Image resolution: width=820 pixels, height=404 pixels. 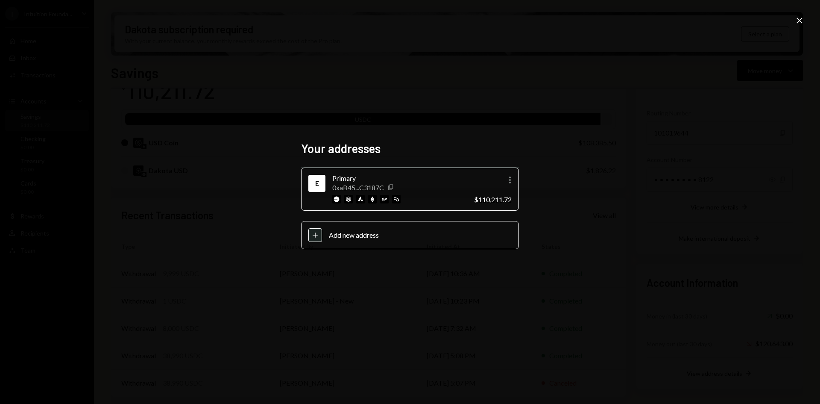 What do you see at coordinates (361, 199) in the screenshot?
I see `img: avalanche-mainnet` at bounding box center [361, 199].